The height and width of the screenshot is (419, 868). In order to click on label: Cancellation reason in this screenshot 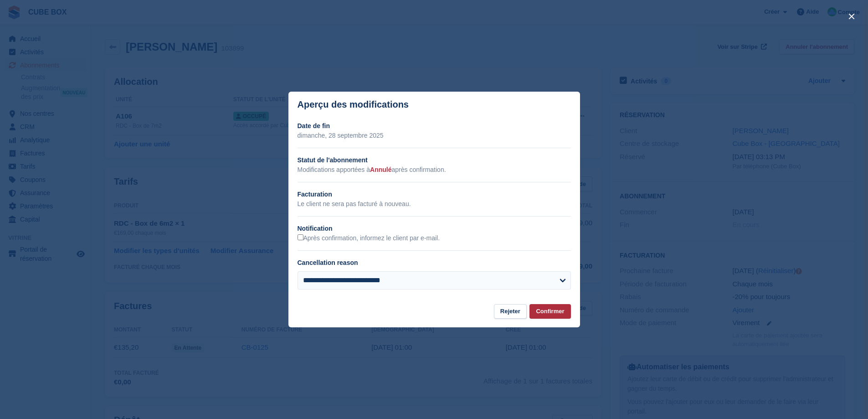, I will do `click(328, 262)`.